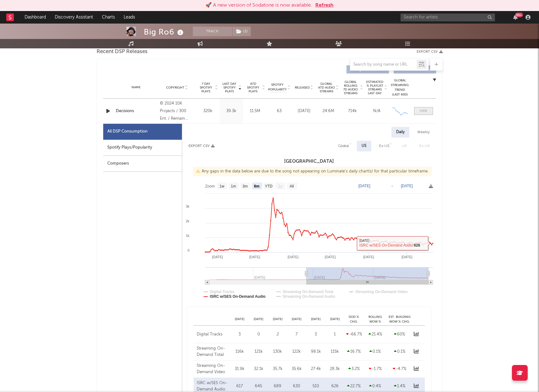 This screenshot has height=392, width=539. Describe the element at coordinates (383, 65) in the screenshot. I see `input: Search by song name or URL` at that location.